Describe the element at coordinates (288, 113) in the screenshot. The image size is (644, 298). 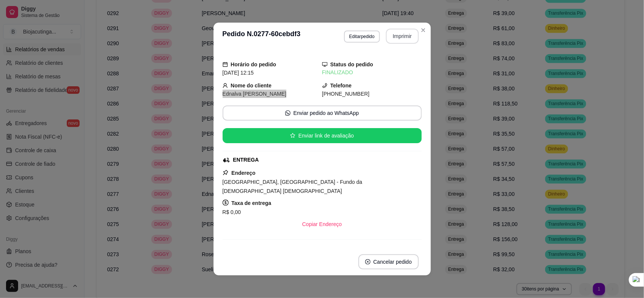
I see `span: whats-app` at that location.